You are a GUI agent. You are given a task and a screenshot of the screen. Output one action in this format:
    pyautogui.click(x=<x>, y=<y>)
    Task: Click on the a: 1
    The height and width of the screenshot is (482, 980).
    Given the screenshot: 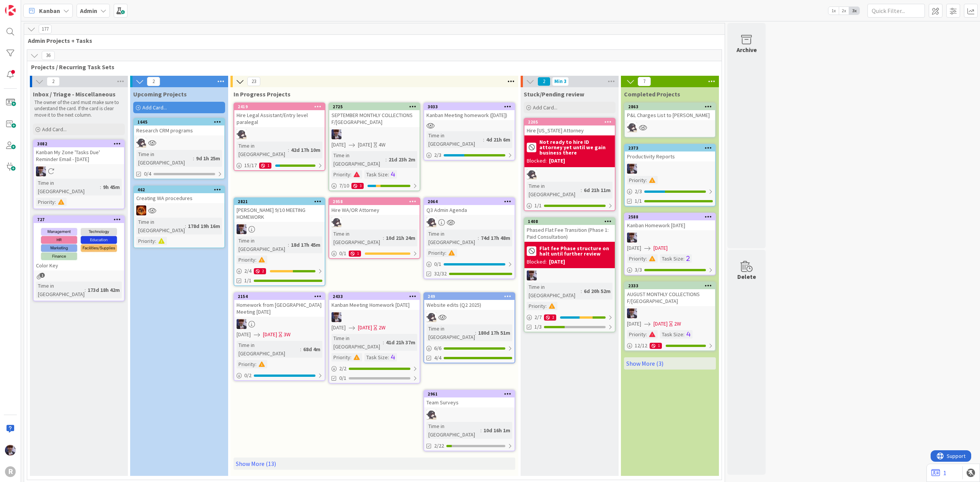 What is the action you would take?
    pyautogui.click(x=939, y=473)
    